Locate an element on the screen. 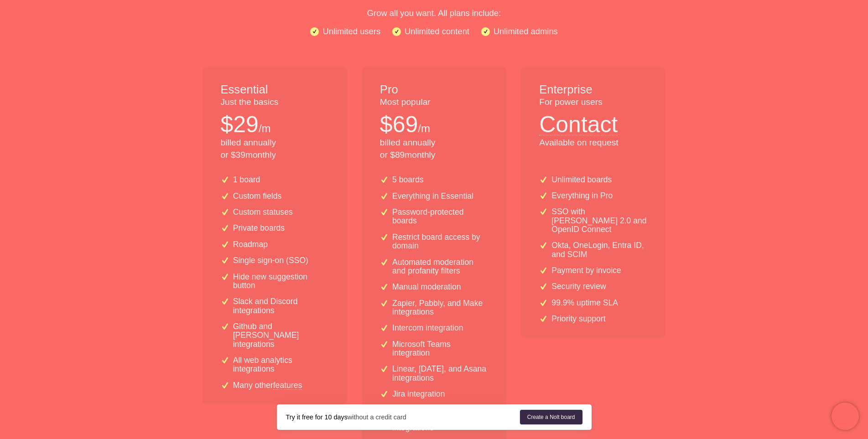 This screenshot has width=868, height=439. h1: Pro is located at coordinates (434, 90).